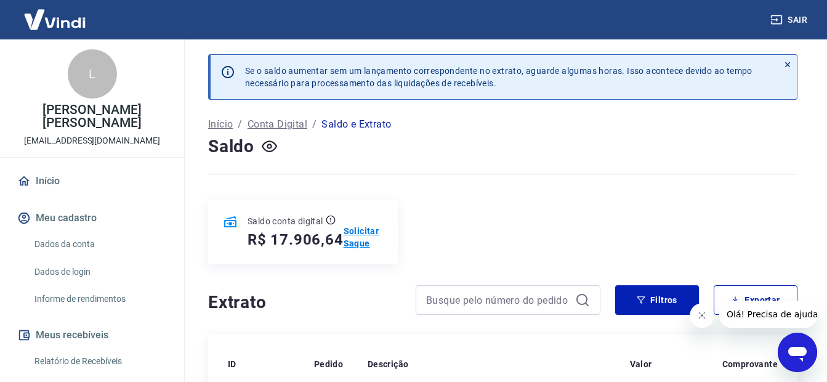 This screenshot has width=827, height=382. I want to click on a: Informe de rendimentos, so click(99, 299).